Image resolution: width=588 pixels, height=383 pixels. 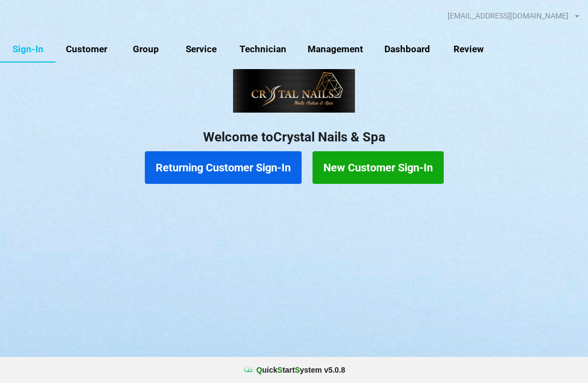 I want to click on a: Technician, so click(x=263, y=49).